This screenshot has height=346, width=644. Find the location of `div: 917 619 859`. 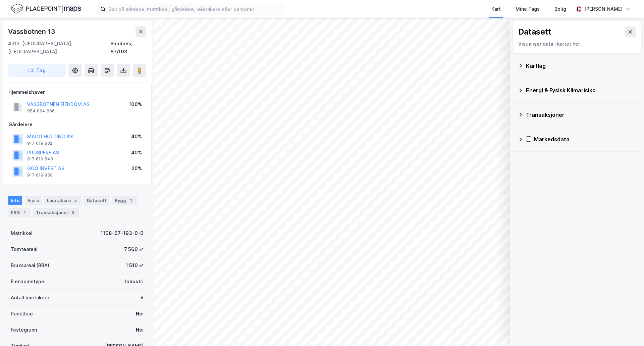

div: 917 619 859 is located at coordinates (40, 175).